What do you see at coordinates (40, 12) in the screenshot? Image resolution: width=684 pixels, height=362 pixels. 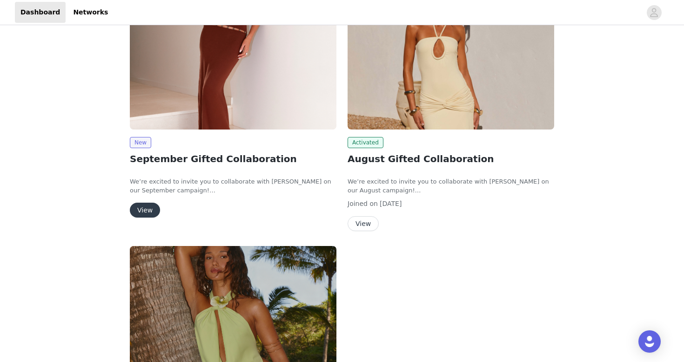 I see `a: Dashboard` at bounding box center [40, 12].